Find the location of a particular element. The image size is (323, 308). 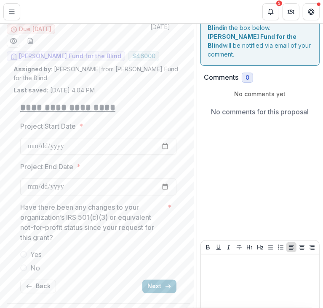

p: No comments for this proposal is located at coordinates (261, 112).